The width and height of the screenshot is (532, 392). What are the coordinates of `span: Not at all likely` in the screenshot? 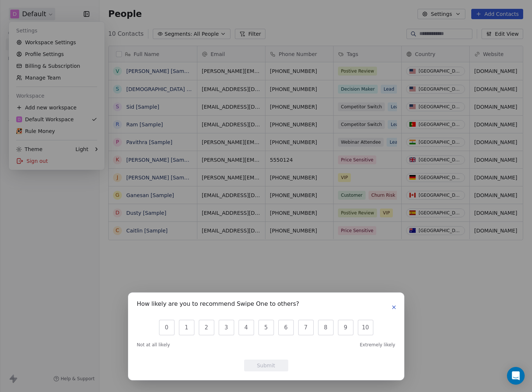 It's located at (154, 345).